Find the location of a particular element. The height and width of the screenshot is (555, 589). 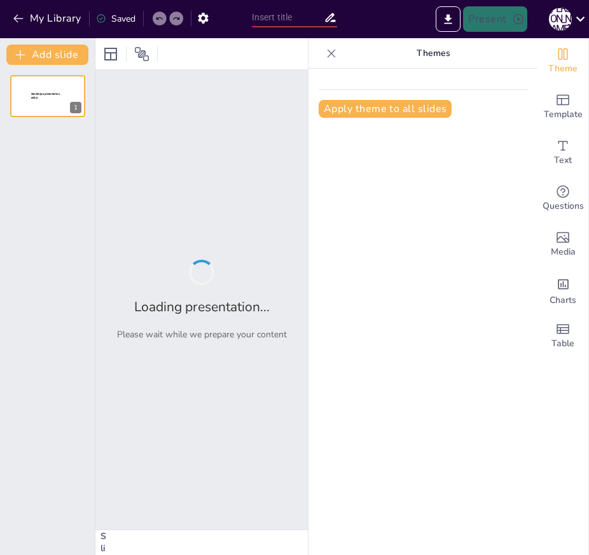

h2: Loading presentation... is located at coordinates (202, 307).